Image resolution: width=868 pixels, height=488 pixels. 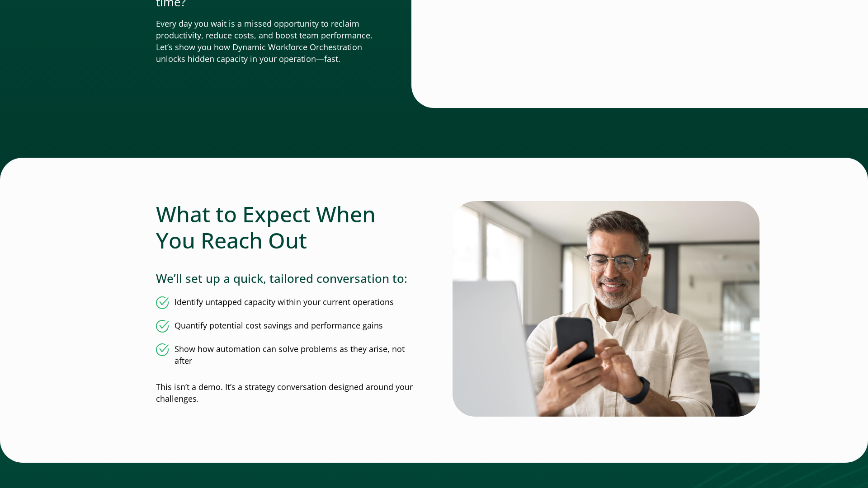 I want to click on li: Show how automation can solve problems as they arise, not after, so click(x=286, y=355).